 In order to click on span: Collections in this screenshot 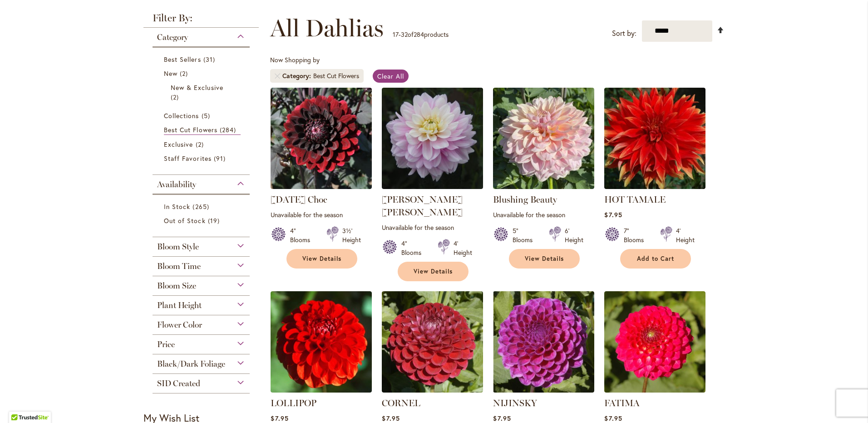, I will do `click(181, 115)`.